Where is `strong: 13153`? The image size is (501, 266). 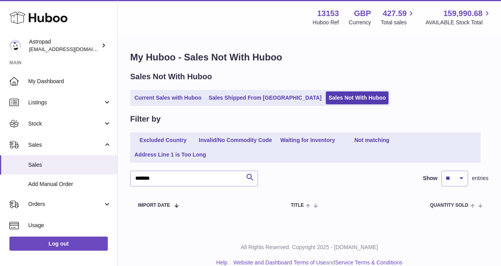
strong: 13153 is located at coordinates (328, 13).